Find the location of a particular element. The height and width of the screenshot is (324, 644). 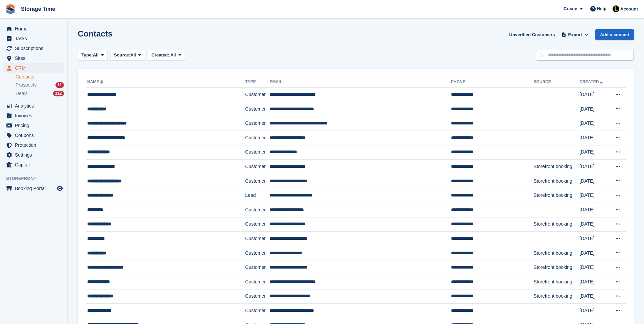

span: Source: is located at coordinates (122, 55).